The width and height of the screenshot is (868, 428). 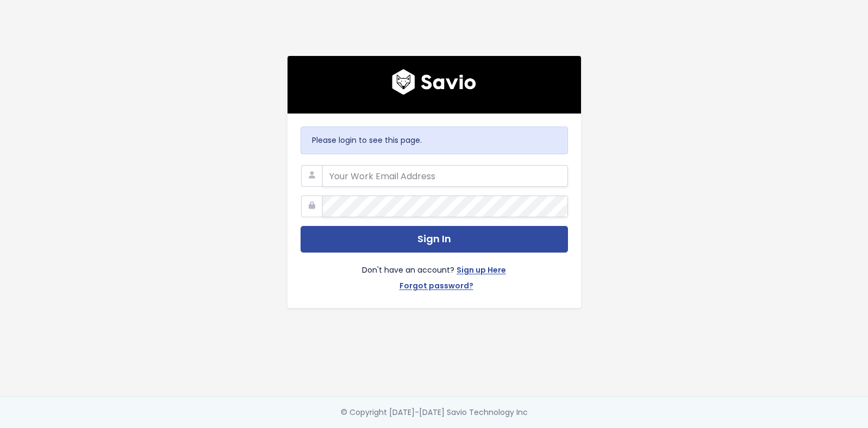 I want to click on a: Sign up Here, so click(x=481, y=271).